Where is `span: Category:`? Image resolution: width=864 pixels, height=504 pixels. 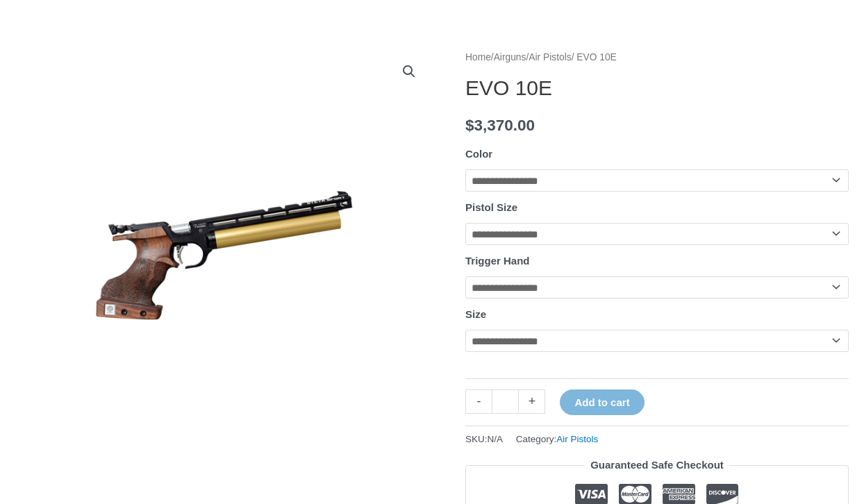
span: Category: is located at coordinates (557, 439).